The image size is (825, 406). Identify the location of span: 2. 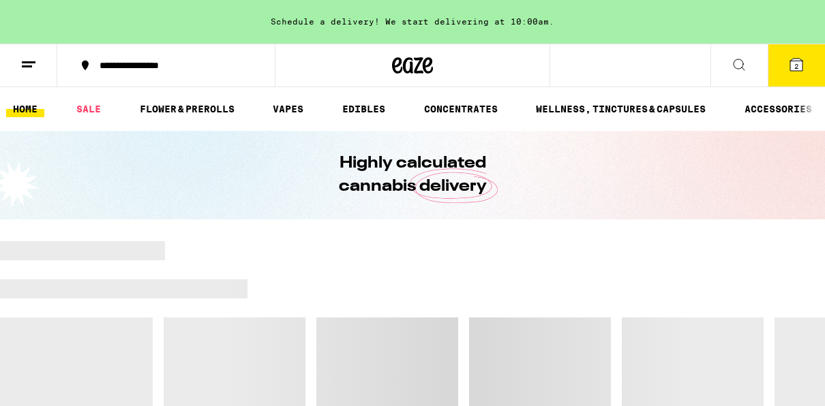
(796, 66).